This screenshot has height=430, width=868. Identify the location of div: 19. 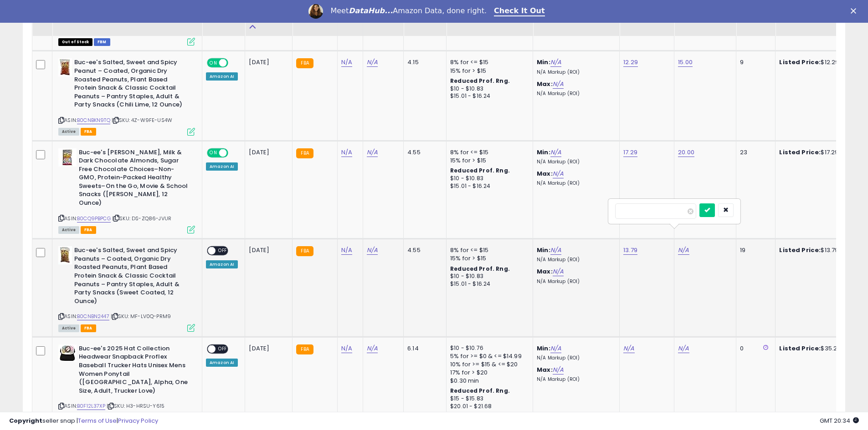
(754, 251).